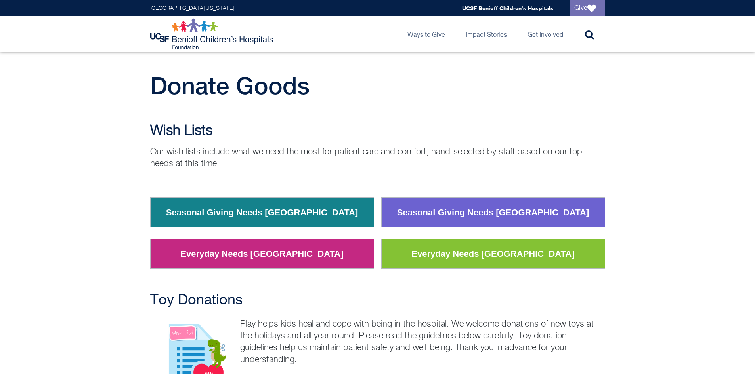 This screenshot has width=755, height=374. What do you see at coordinates (378, 342) in the screenshot?
I see `p: Play helps kids heal and cope with being in the hospital. We welcome donations of new toys at the...` at bounding box center [378, 342].